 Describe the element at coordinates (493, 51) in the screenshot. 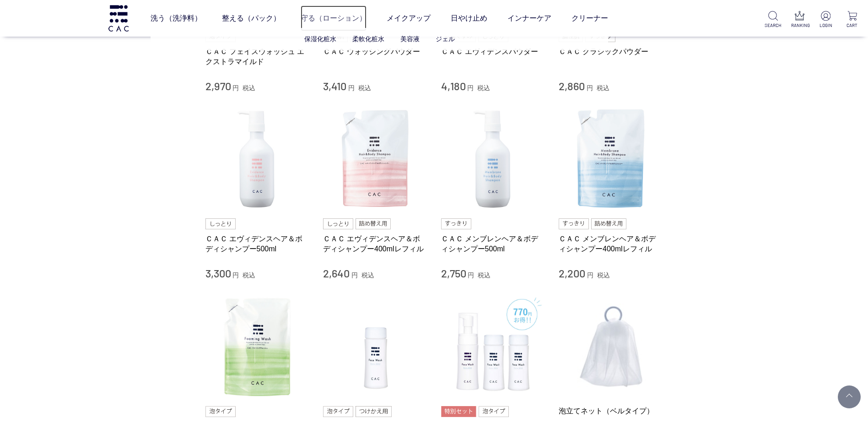

I see `a: ＣＡＣ エヴィデンスパウダー` at that location.